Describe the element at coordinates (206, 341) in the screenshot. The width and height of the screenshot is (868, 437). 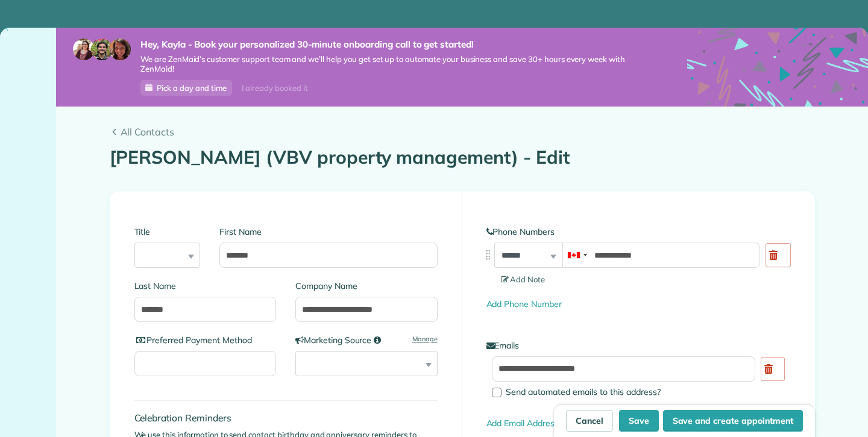
I see `label: Preferred Payment Method` at that location.